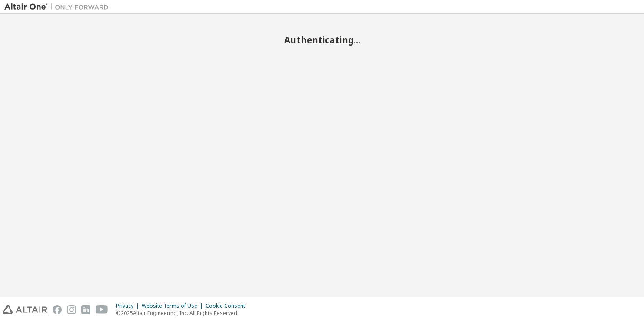  What do you see at coordinates (59, 7) in the screenshot?
I see `img: Altair One` at bounding box center [59, 7].